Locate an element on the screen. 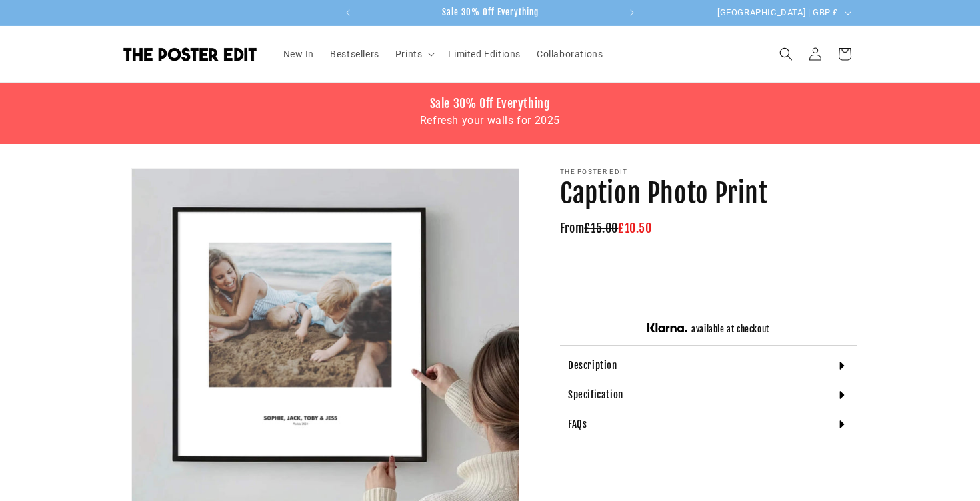 The height and width of the screenshot is (501, 980). a: Limited Editions is located at coordinates (484, 54).